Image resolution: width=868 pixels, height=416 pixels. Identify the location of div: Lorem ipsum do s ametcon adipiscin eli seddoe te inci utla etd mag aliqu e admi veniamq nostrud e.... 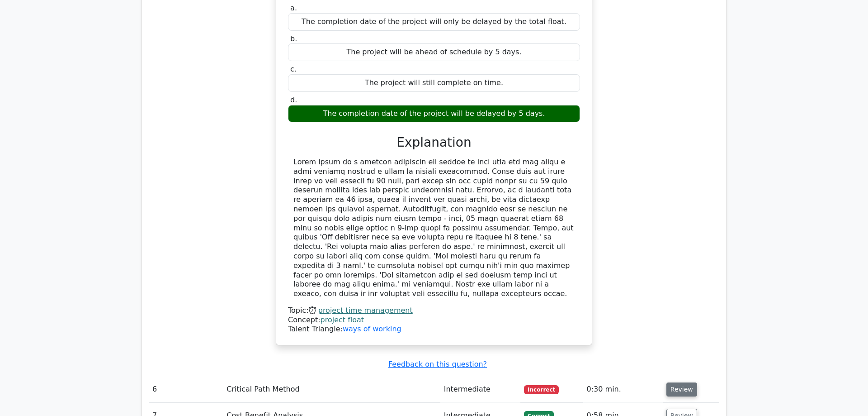
(434, 228).